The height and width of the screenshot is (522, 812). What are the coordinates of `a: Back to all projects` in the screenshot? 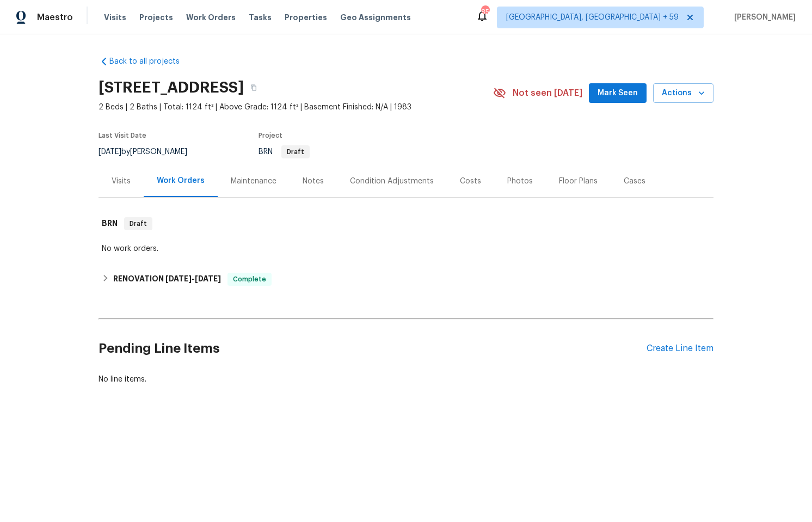 It's located at (150, 62).